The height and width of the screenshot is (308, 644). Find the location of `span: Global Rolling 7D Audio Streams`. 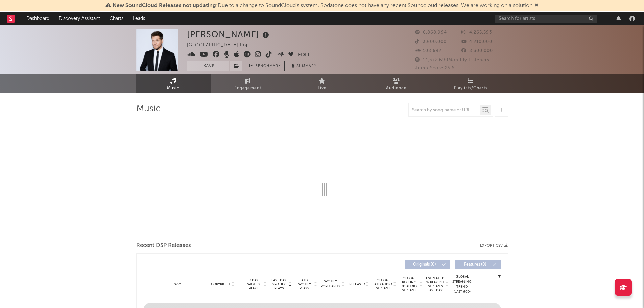

span: Global Rolling 7D Audio Streams is located at coordinates (409, 285).